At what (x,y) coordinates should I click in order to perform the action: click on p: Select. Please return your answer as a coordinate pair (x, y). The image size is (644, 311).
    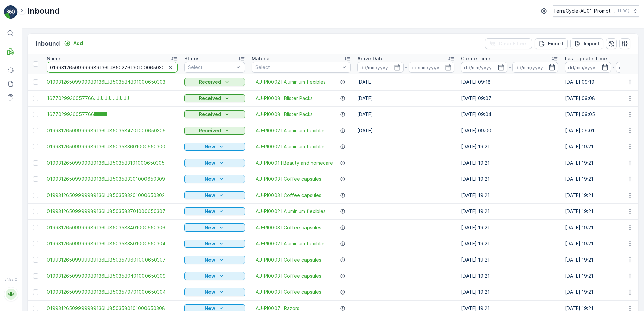
    Looking at the image, I should click on (211, 67).